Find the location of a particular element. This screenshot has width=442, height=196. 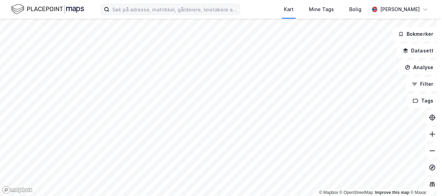

a: OpenStreetMap is located at coordinates (356, 193).